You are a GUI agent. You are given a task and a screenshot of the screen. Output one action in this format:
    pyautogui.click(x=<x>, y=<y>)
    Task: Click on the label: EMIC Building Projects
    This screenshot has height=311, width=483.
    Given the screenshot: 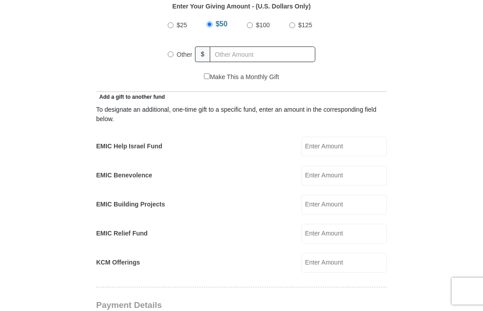 What is the action you would take?
    pyautogui.click(x=131, y=205)
    